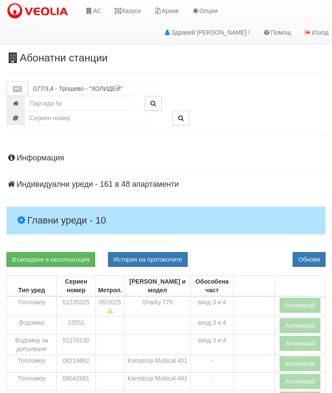  I want to click on h4: Информация, so click(166, 158).